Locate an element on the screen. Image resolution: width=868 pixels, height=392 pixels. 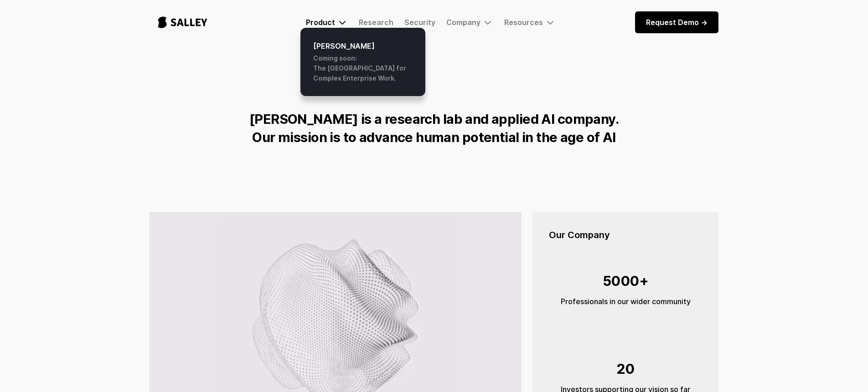
a: Research is located at coordinates (376, 22).